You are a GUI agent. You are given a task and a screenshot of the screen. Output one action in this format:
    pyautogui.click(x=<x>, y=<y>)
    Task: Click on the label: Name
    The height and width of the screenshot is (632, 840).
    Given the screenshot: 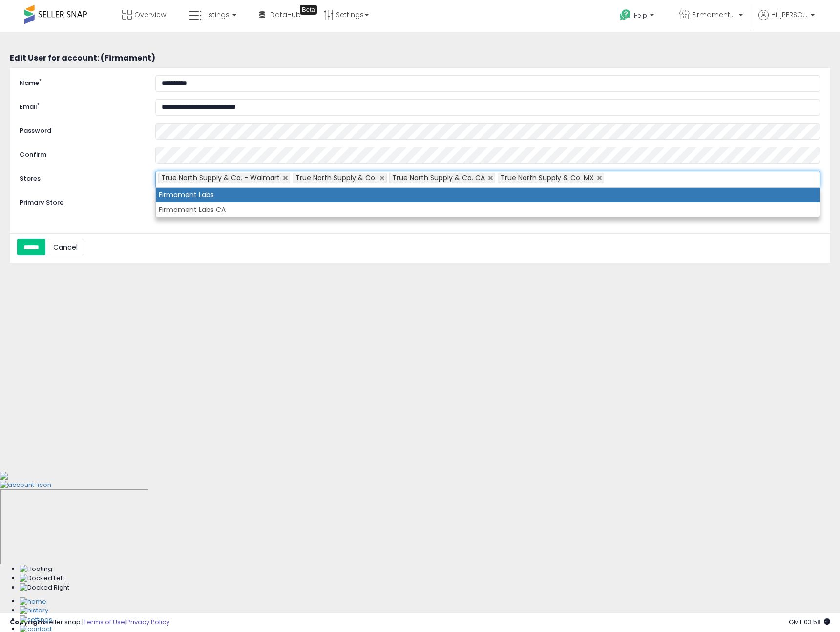 What is the action you would take?
    pyautogui.click(x=80, y=82)
    